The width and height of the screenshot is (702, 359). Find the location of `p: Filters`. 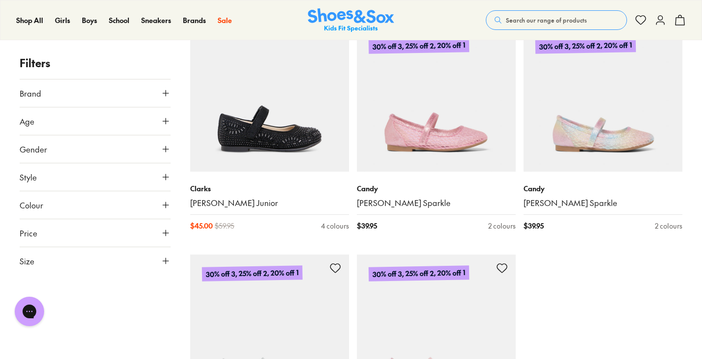

p: Filters is located at coordinates (95, 63).